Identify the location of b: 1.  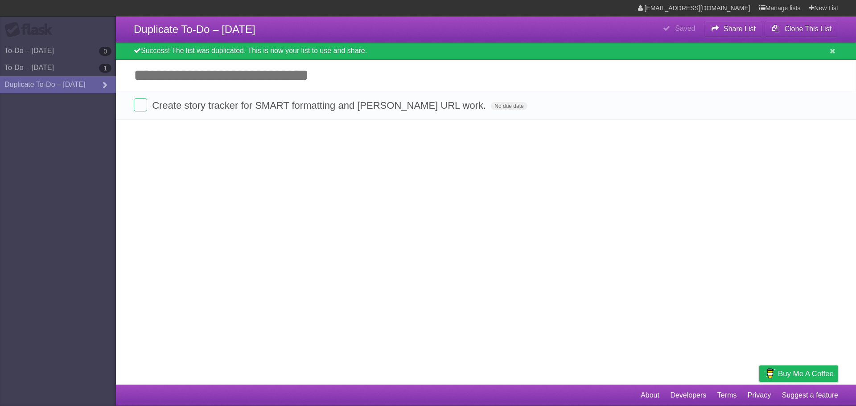
(105, 68).